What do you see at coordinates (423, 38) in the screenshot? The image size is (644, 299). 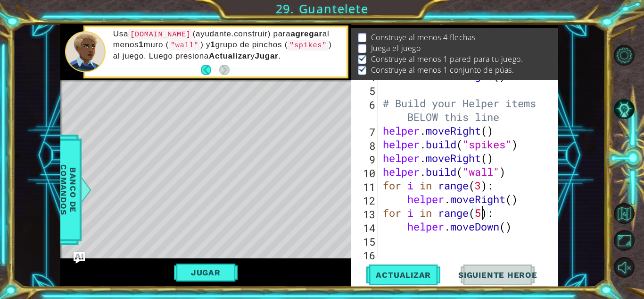 I see `p: Construye al menos 4 flechas` at bounding box center [423, 38].